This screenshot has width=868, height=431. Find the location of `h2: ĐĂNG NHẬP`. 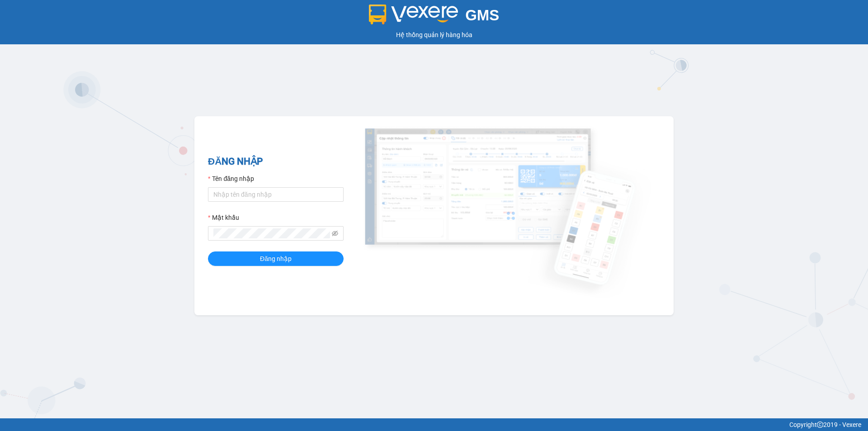

h2: ĐĂNG NHẬP is located at coordinates (276, 162).